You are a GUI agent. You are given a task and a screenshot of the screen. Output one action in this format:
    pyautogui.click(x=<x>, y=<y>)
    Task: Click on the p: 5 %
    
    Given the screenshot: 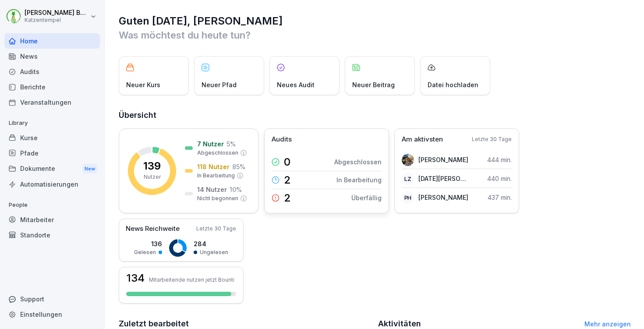 What is the action you would take?
    pyautogui.click(x=231, y=144)
    